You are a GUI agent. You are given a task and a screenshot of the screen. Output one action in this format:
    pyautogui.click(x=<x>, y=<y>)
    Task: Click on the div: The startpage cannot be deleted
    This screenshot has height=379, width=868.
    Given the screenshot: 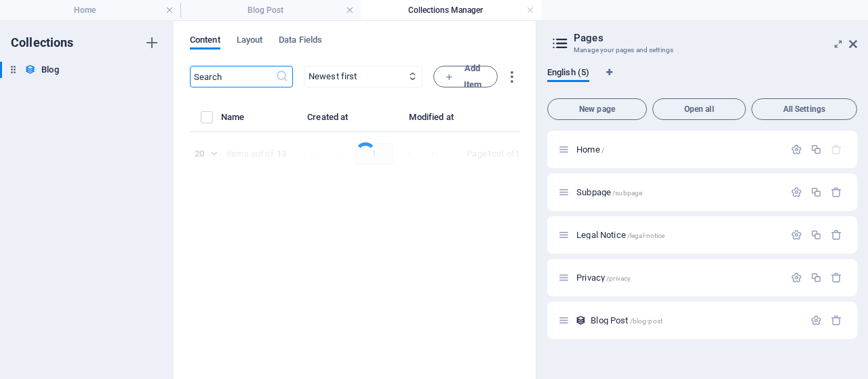 What is the action you would take?
    pyautogui.click(x=836, y=150)
    